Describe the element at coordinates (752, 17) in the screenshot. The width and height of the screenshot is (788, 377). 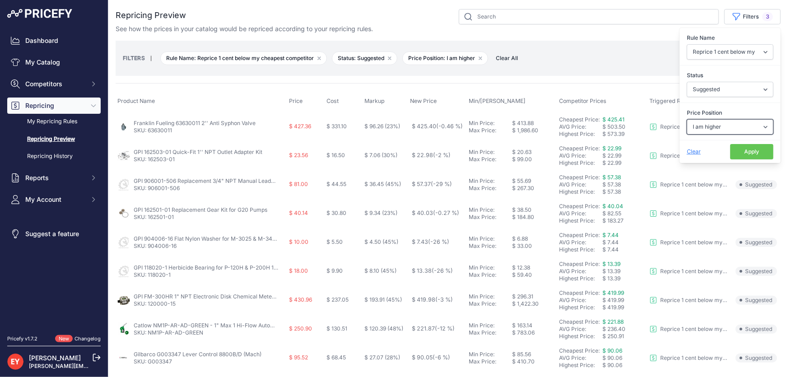
I see `button: Filters3` at that location.